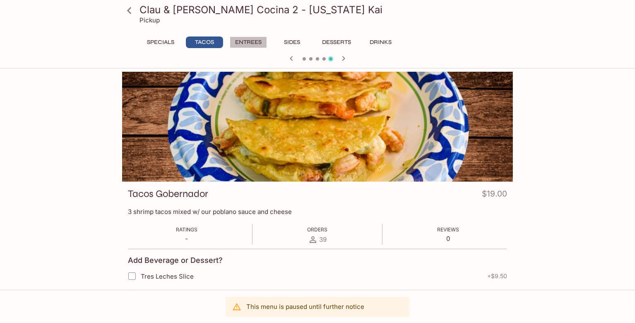 The image size is (635, 323). What do you see at coordinates (318, 126) in the screenshot?
I see `div: Tacos Gobernador` at bounding box center [318, 126].